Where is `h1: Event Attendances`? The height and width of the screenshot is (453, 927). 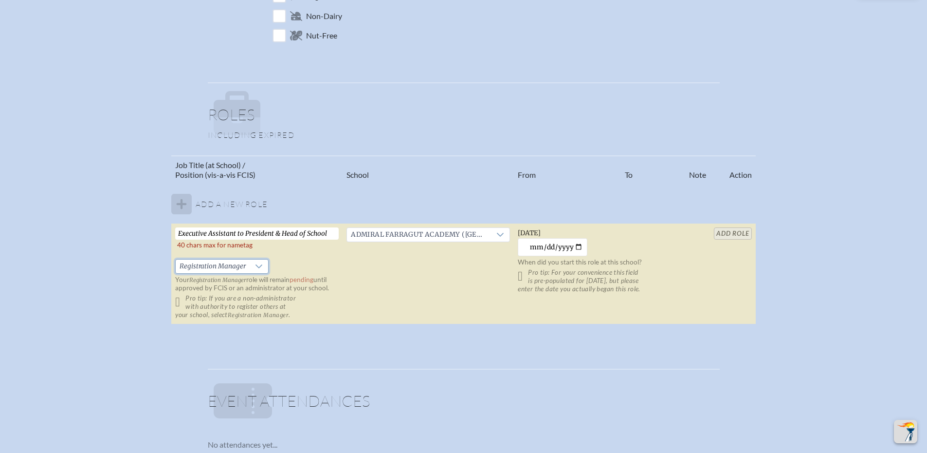
h1: Event Attendances is located at coordinates (464, 404).